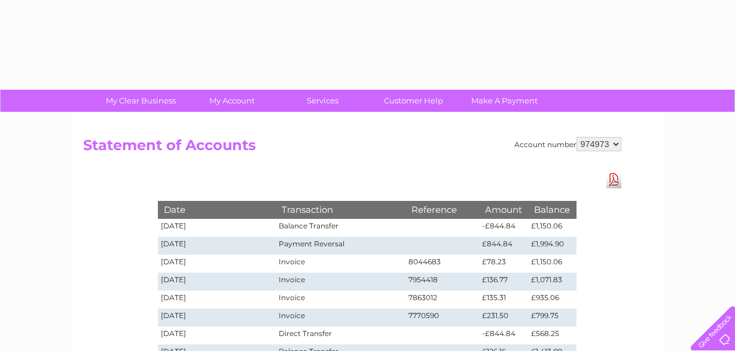  Describe the element at coordinates (443, 300) in the screenshot. I see `td: 7863012` at that location.